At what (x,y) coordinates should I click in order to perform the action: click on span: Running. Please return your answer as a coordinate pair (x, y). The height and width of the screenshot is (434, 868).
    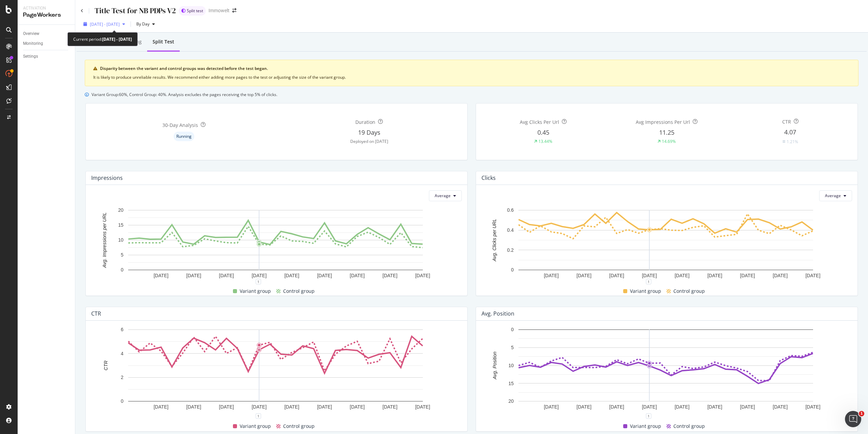
    Looking at the image, I should click on (184, 136).